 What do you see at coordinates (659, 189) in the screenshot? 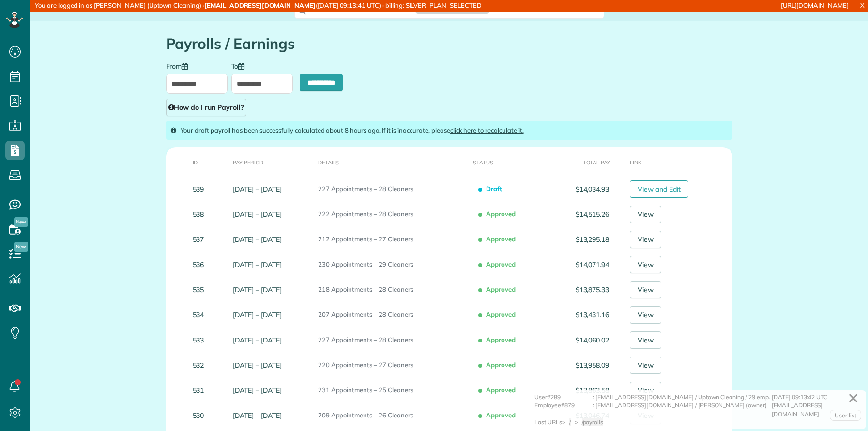
I see `a: View and Edit` at bounding box center [659, 189].